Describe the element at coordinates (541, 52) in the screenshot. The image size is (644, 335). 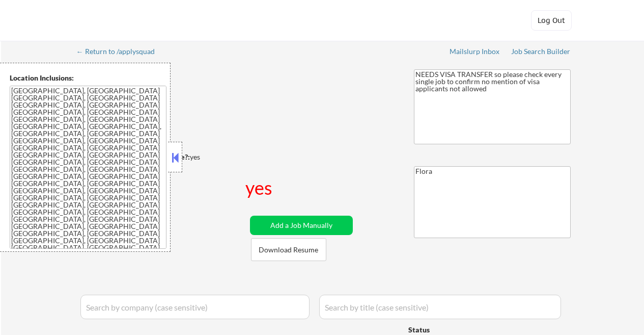
I see `a: Job Search Builder` at that location.